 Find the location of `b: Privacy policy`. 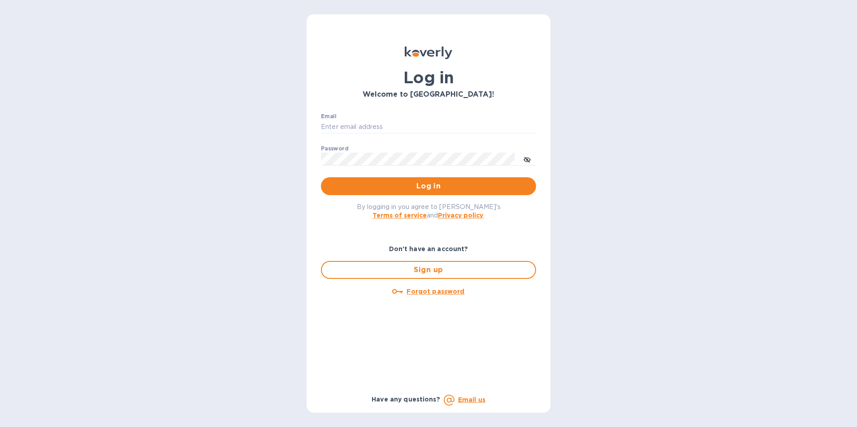

b: Privacy policy is located at coordinates (460, 215).